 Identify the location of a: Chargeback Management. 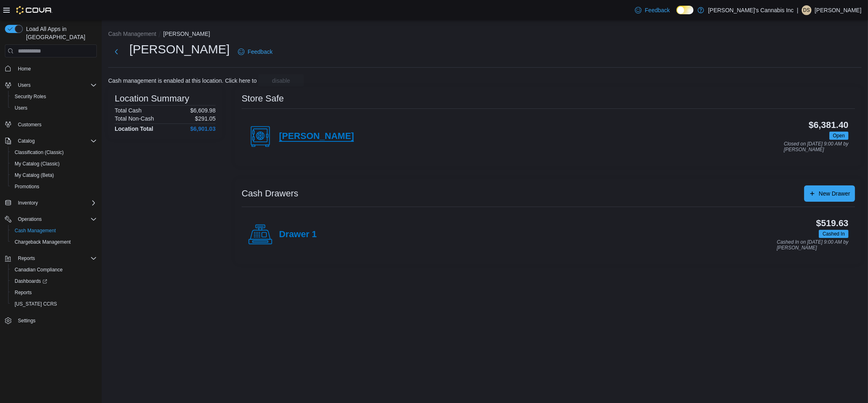
(42, 242).